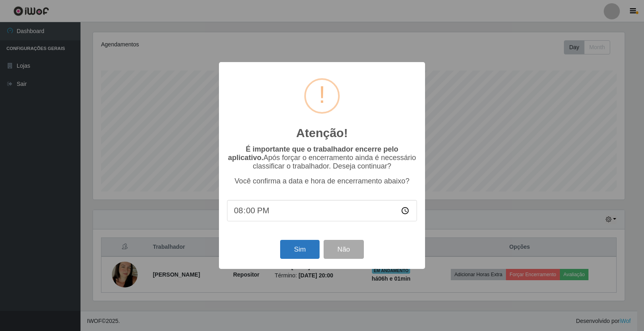 This screenshot has height=331, width=644. Describe the element at coordinates (322, 181) in the screenshot. I see `p: Você confirma a data e hora de encerramento abaixo?` at that location.